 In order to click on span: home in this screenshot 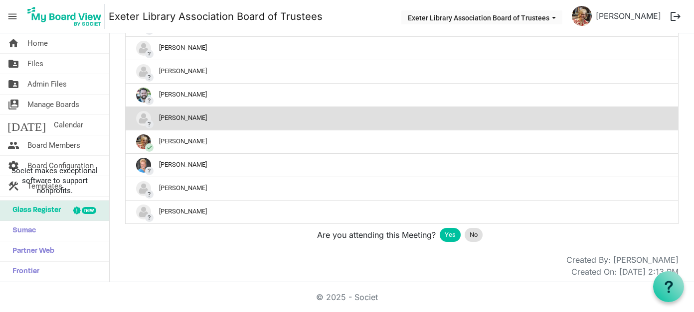, I will do `click(13, 43)`.